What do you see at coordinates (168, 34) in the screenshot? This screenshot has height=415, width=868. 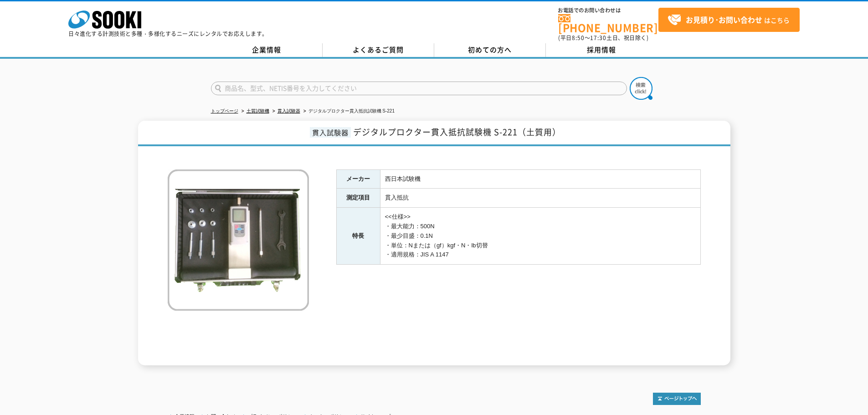 I see `p: 日々進化する計測技術と多種・多様化するニーズにレンタルでお応えします。` at bounding box center [168, 34].